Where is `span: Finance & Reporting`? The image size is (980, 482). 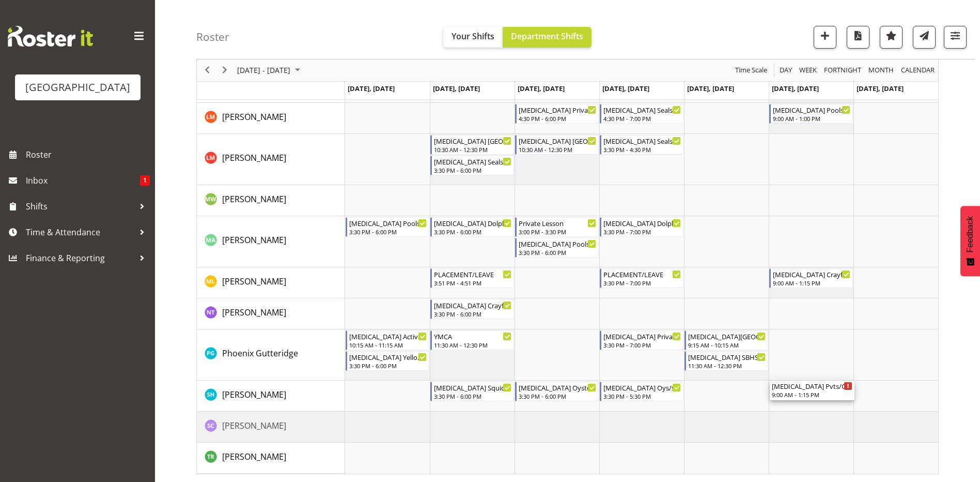
span: Finance & Reporting is located at coordinates (80, 258).